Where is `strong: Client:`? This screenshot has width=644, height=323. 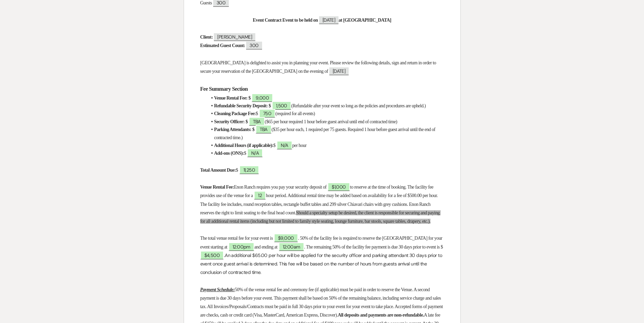 strong: Client: is located at coordinates (206, 37).